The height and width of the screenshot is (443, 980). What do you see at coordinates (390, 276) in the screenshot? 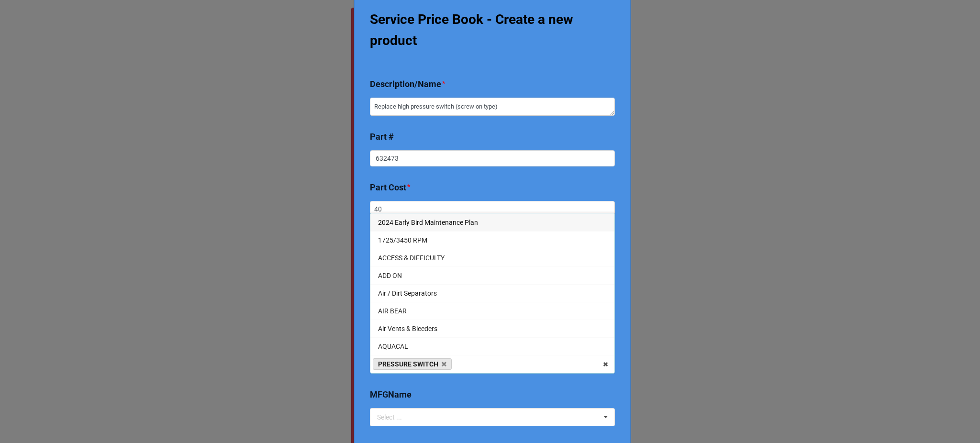
I see `span: ADD ON` at bounding box center [390, 276].